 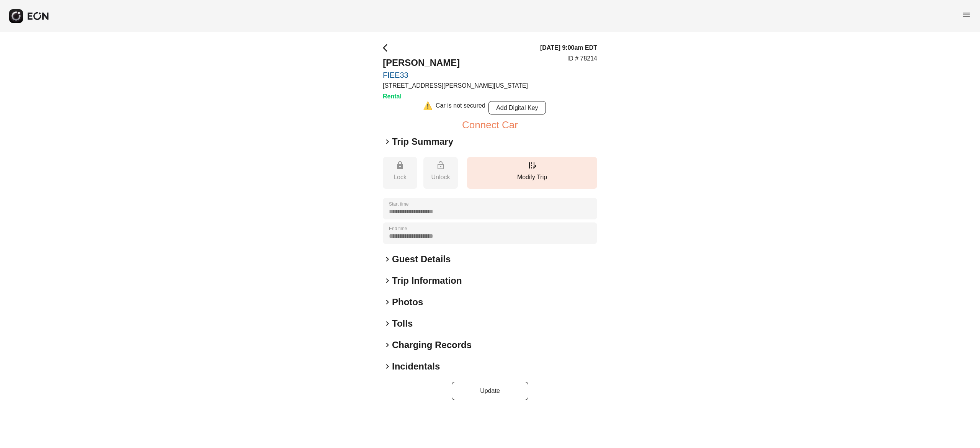 What do you see at coordinates (421, 259) in the screenshot?
I see `h2: Guest Details` at bounding box center [421, 259].